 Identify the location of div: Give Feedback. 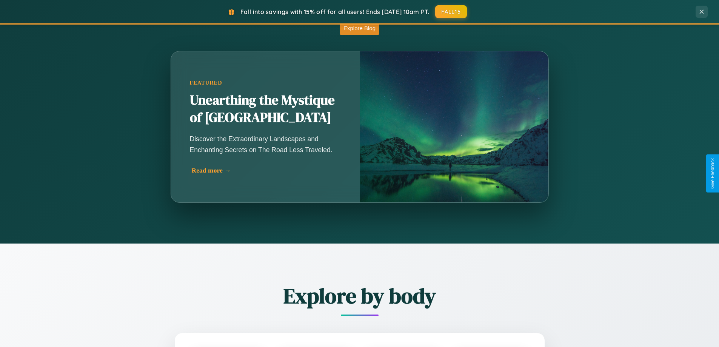
(713, 173).